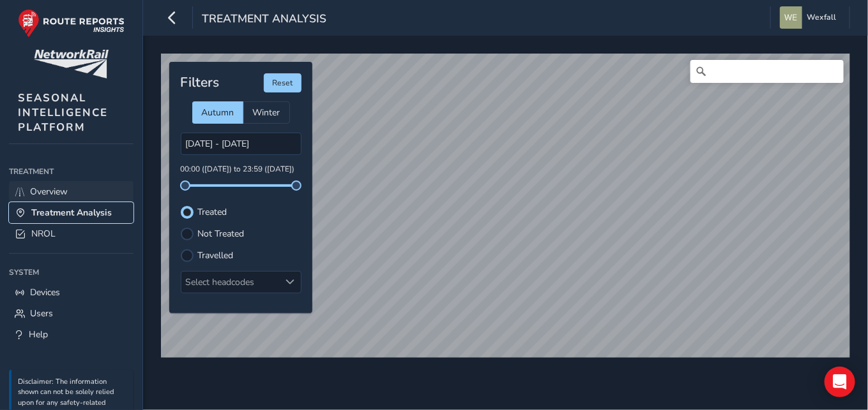 This screenshot has height=410, width=868. What do you see at coordinates (266, 112) in the screenshot?
I see `span: Winter` at bounding box center [266, 112].